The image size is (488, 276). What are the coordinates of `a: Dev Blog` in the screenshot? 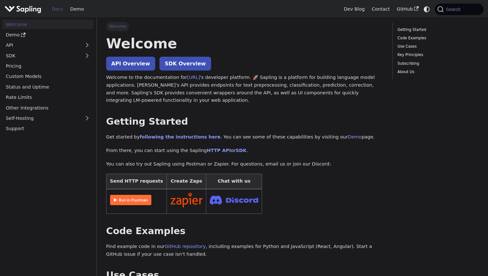 It's located at (354, 9).